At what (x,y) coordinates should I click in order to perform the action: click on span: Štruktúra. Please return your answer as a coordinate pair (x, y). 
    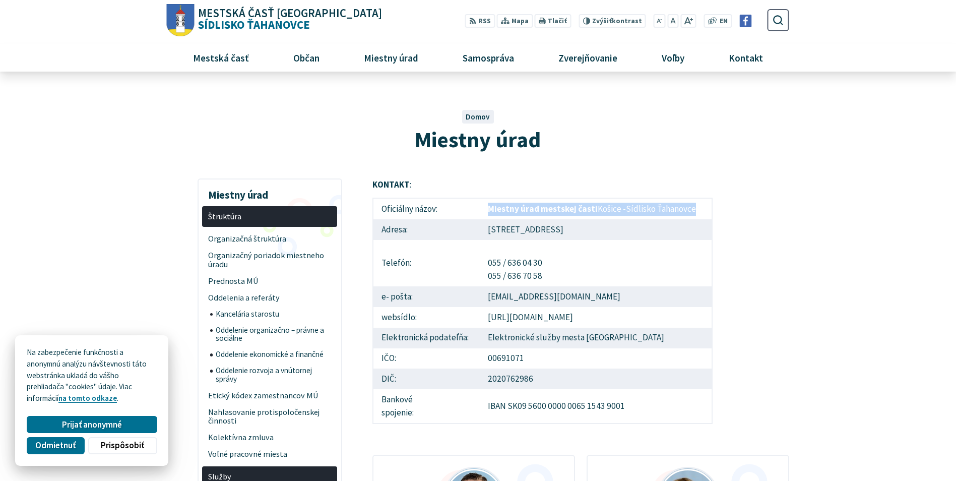
    Looking at the image, I should click on (270, 216).